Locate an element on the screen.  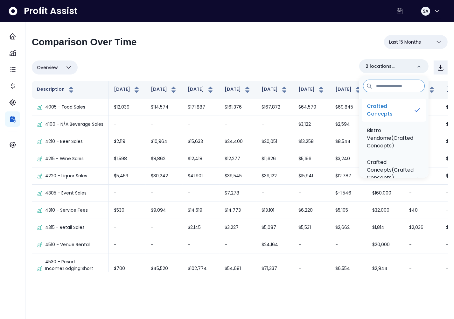
td: $13,258 is located at coordinates (312, 142).